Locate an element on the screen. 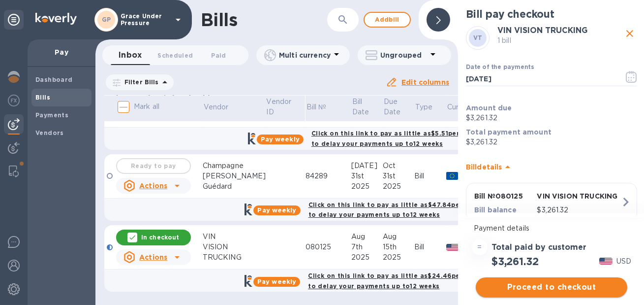 The height and width of the screenshot is (305, 644). div: VISION is located at coordinates (234, 247).